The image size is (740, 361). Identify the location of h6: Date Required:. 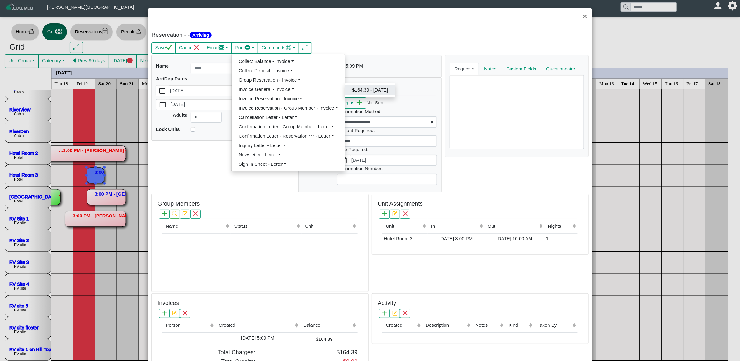
(387, 149).